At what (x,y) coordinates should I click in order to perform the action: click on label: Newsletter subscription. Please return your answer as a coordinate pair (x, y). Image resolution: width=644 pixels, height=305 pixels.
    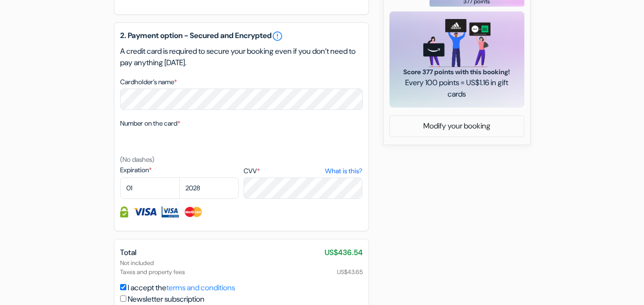
    Looking at the image, I should click on (166, 300).